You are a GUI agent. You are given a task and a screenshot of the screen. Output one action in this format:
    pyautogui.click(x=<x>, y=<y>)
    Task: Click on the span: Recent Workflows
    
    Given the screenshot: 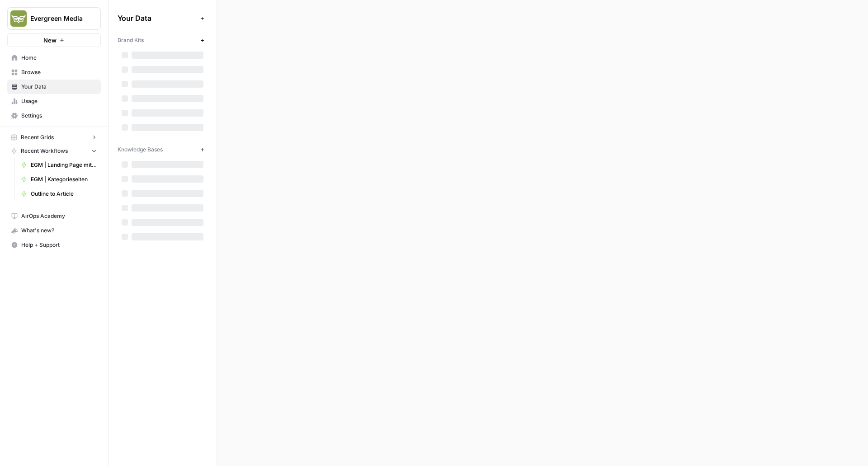 What is the action you would take?
    pyautogui.click(x=44, y=151)
    